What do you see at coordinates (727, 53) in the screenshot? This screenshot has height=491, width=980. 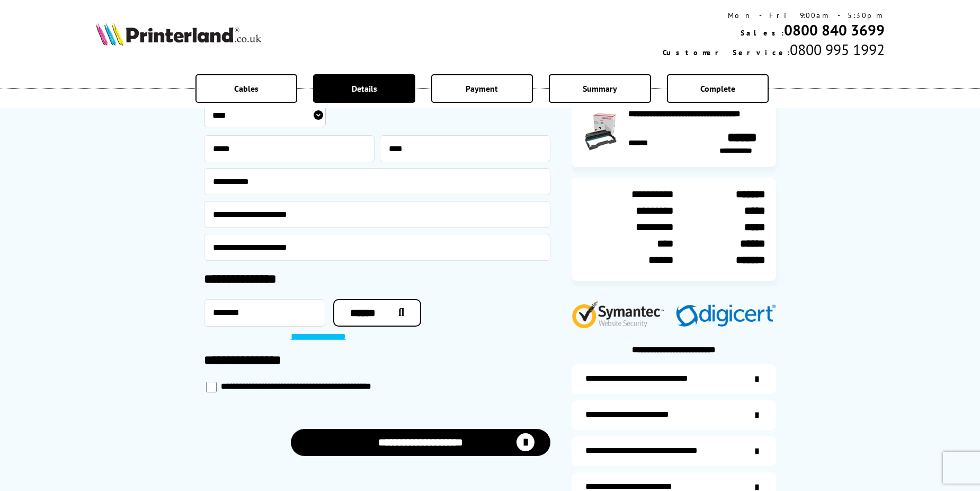 I see `span: Customer Service:` at bounding box center [727, 53].